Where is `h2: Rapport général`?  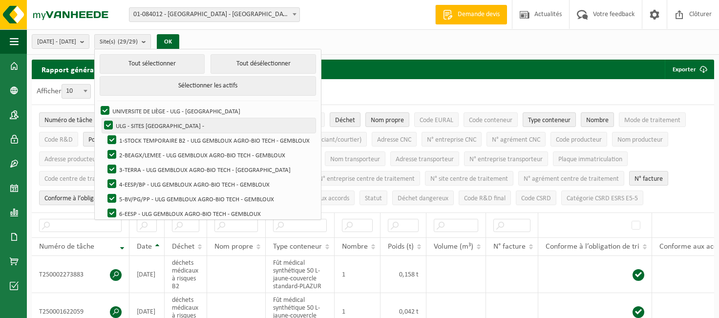
h2: Rapport général is located at coordinates (68, 69).